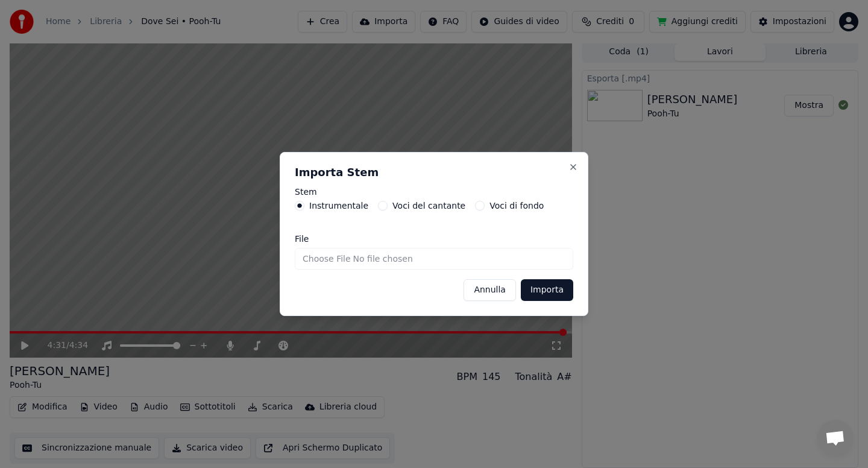 Image resolution: width=868 pixels, height=468 pixels. I want to click on label: Voci del cantante, so click(429, 206).